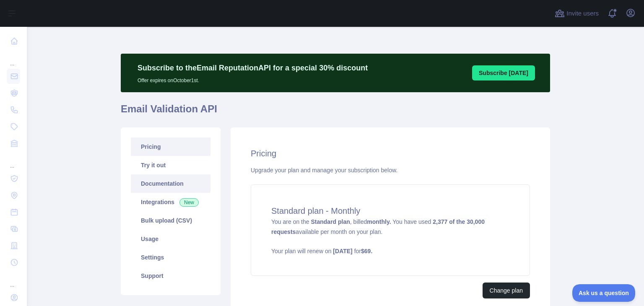 Image resolution: width=644 pixels, height=306 pixels. Describe the element at coordinates (170, 165) in the screenshot. I see `a: Try it out` at that location.